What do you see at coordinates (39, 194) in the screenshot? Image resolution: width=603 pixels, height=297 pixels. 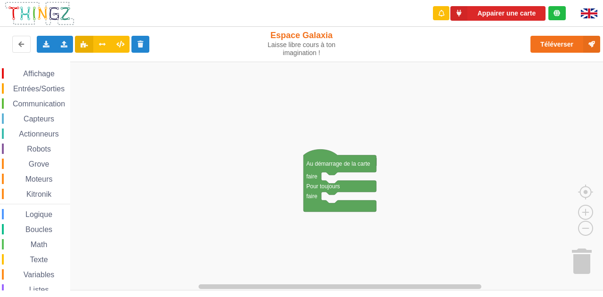 I see `span: Kitronik` at bounding box center [39, 194].